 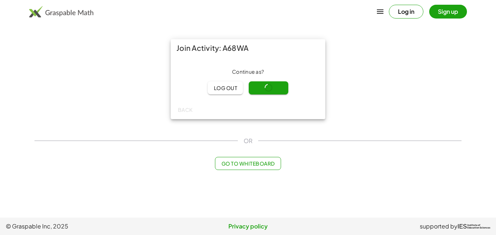 What do you see at coordinates (248, 163) in the screenshot?
I see `button: Go to Whiteboard` at bounding box center [248, 163].